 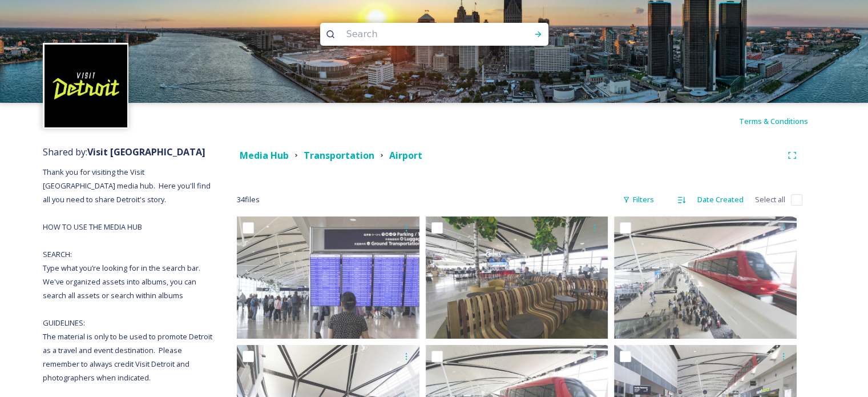 I want to click on img: DTW-2017-Bowen_0397.jpg, so click(x=517, y=277).